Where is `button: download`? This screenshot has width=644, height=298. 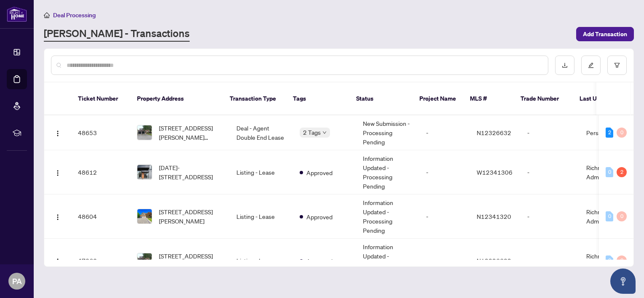 button: download is located at coordinates (565, 66).